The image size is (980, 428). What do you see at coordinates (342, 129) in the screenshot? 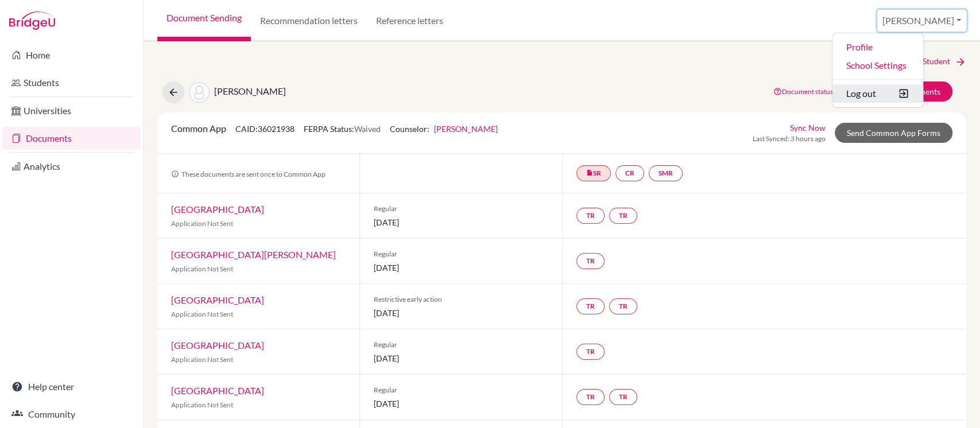
I see `span: FERPA Status:` at bounding box center [342, 129].